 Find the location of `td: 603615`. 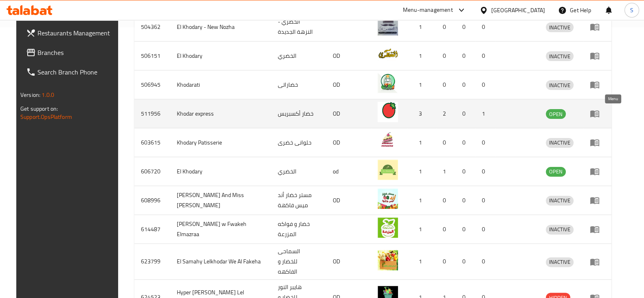

td: 603615 is located at coordinates (152, 142).